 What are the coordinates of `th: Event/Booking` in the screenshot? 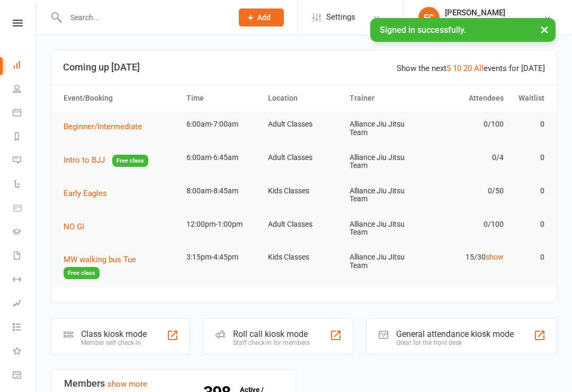 It's located at (120, 98).